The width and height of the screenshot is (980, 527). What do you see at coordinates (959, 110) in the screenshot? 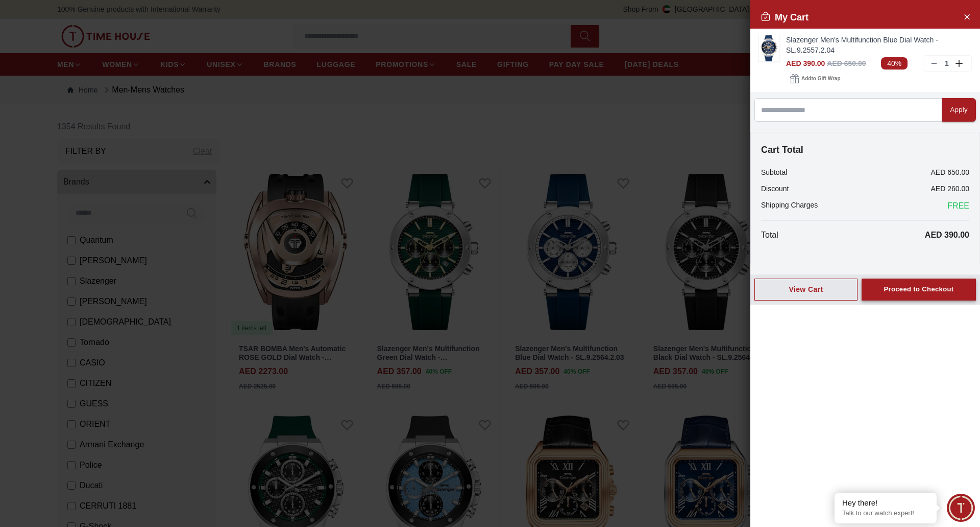
I see `button: Apply` at bounding box center [959, 110].